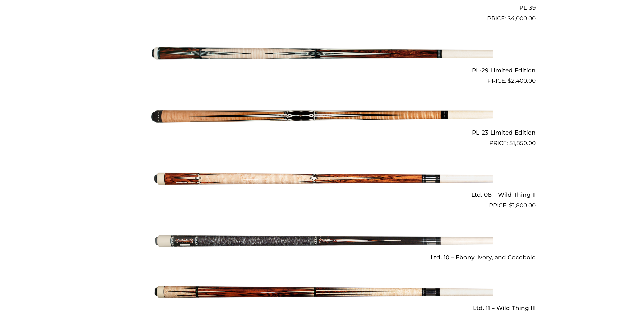 The image size is (644, 335). Describe the element at coordinates (322, 117) in the screenshot. I see `img: PL-23 Limited Edition` at that location.